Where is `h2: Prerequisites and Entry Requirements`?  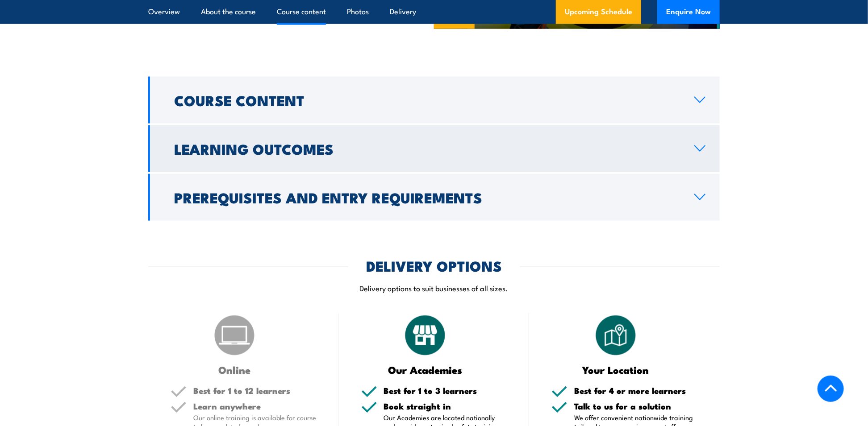 h2: Prerequisites and Entry Requirements is located at coordinates (427, 197).